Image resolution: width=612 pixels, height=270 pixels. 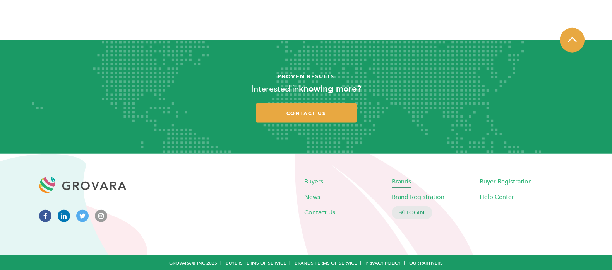 I want to click on span: Buyers, so click(x=313, y=182).